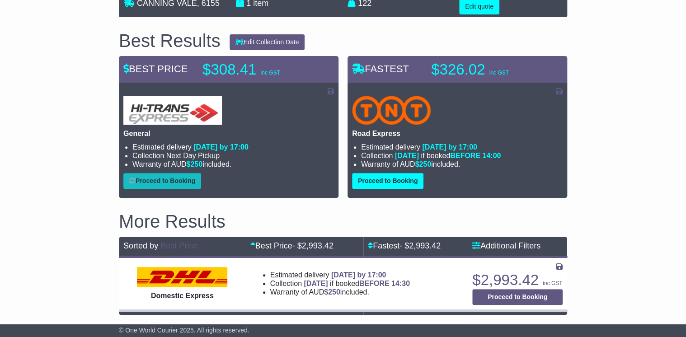  What do you see at coordinates (170, 41) in the screenshot?
I see `div: Best Results` at bounding box center [170, 41].